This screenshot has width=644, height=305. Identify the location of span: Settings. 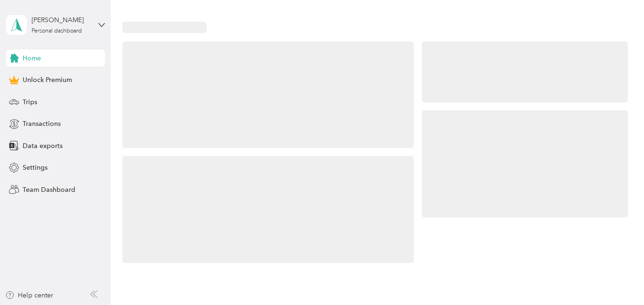
(35, 167).